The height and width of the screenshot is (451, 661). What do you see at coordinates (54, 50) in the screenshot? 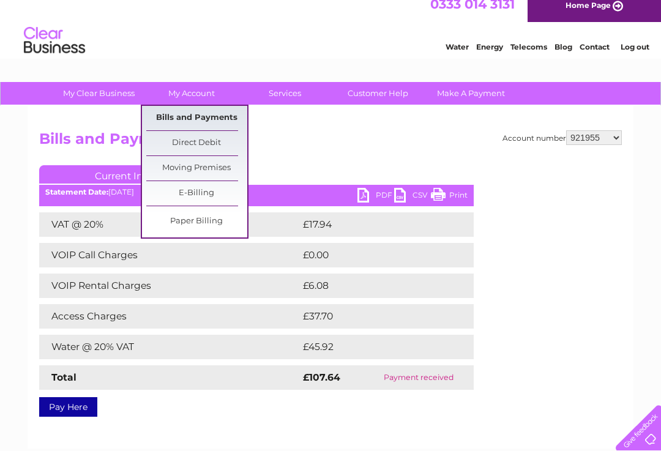
I see `img: logo.png` at bounding box center [54, 50].